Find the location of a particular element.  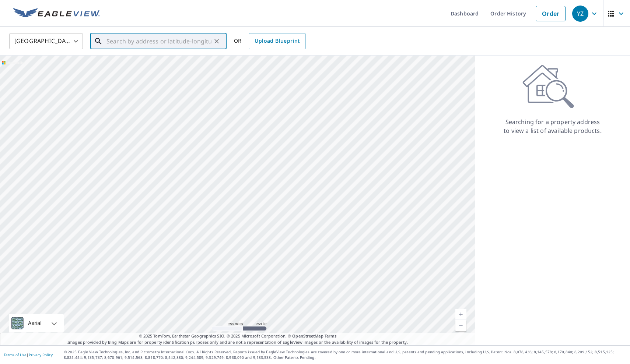

span: Upload Blueprint is located at coordinates (277, 41).